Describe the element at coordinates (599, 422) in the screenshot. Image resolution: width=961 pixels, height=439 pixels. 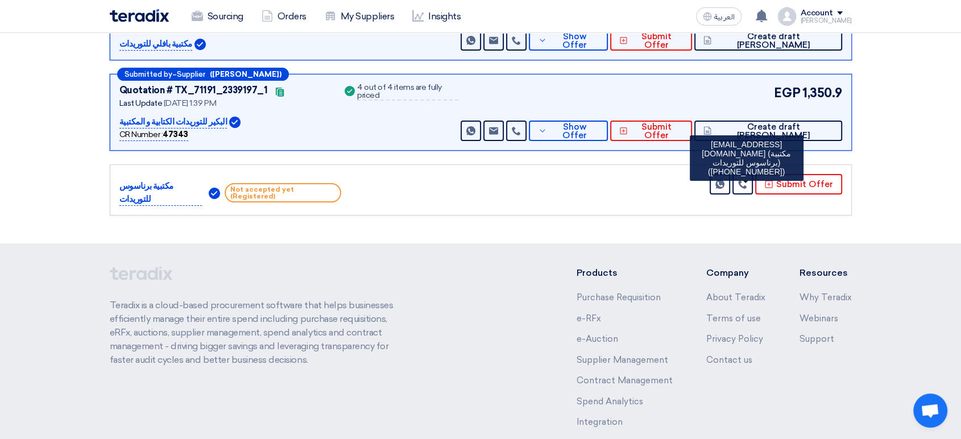
I see `a: Integration` at that location.